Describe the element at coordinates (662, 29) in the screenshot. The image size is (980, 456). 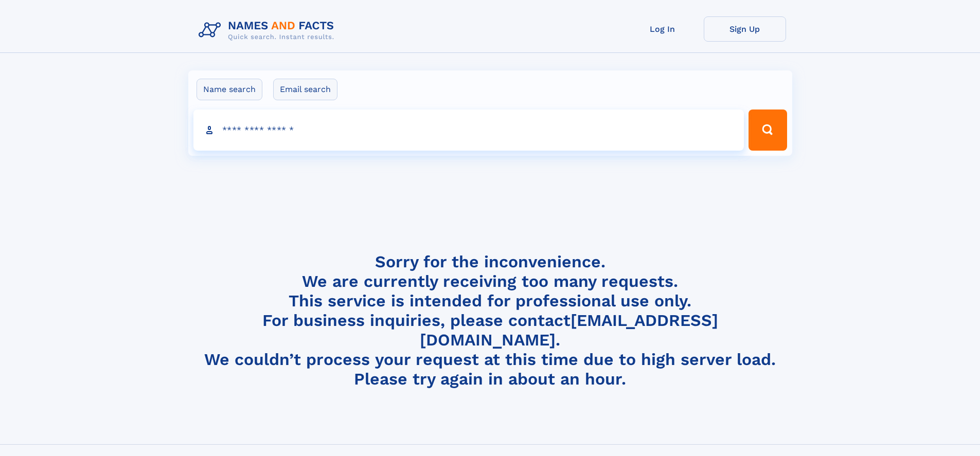
I see `a: Log In` at that location.